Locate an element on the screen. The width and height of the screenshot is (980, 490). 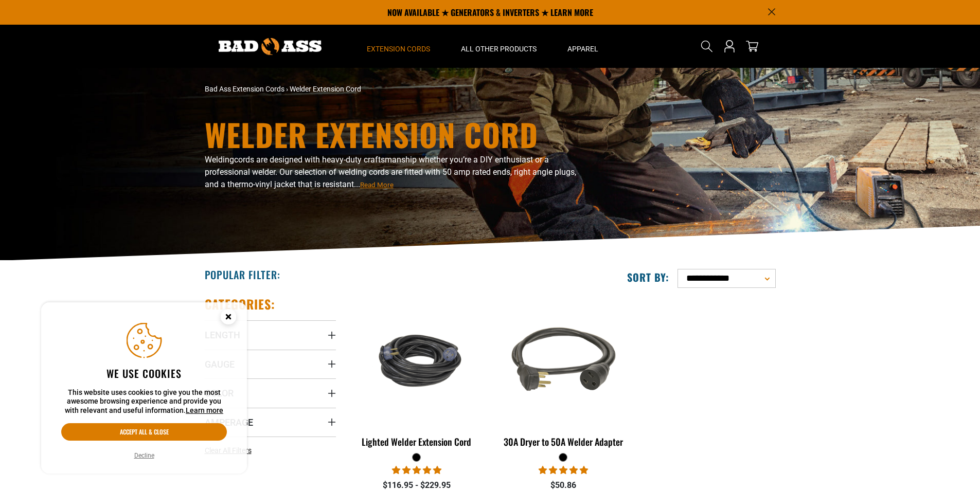
h2: Categories: is located at coordinates (240, 304).